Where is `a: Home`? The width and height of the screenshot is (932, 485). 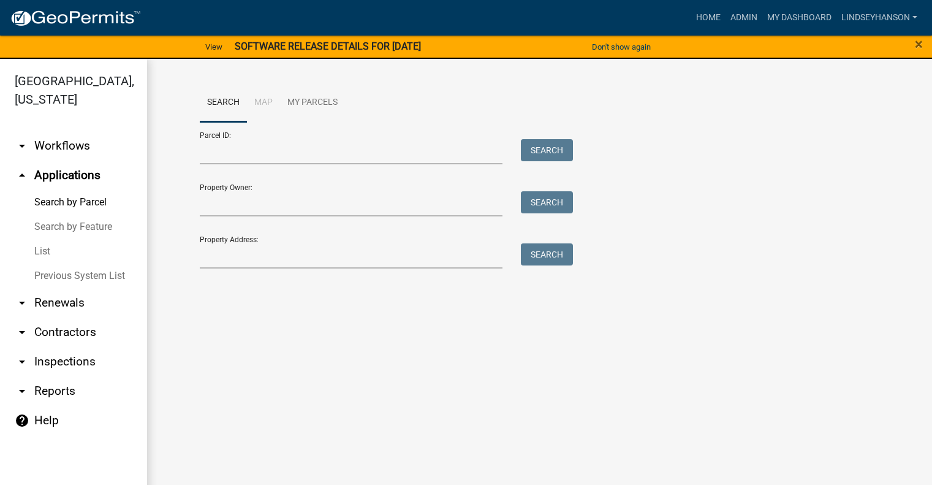 a: Home is located at coordinates (708, 18).